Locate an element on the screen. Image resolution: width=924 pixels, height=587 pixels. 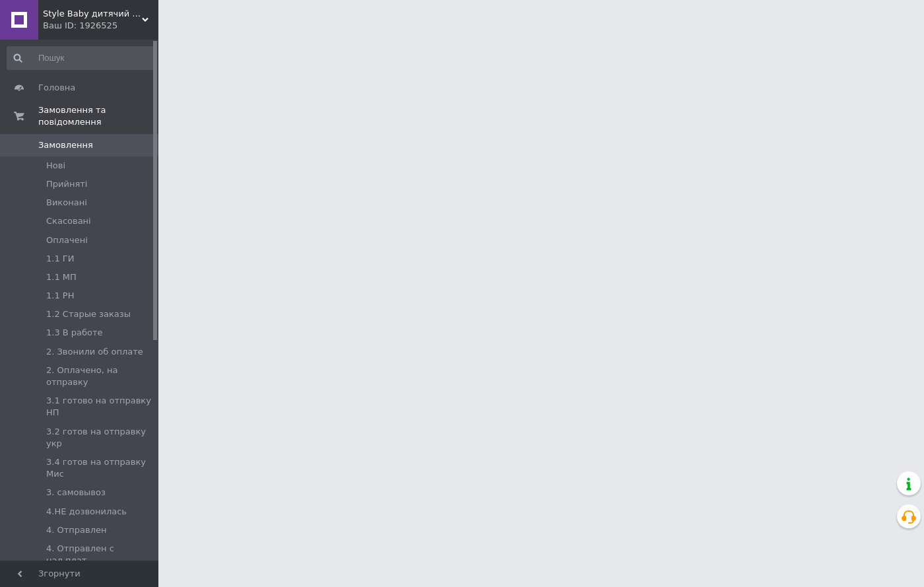
span: Скасовані is located at coordinates (69, 221).